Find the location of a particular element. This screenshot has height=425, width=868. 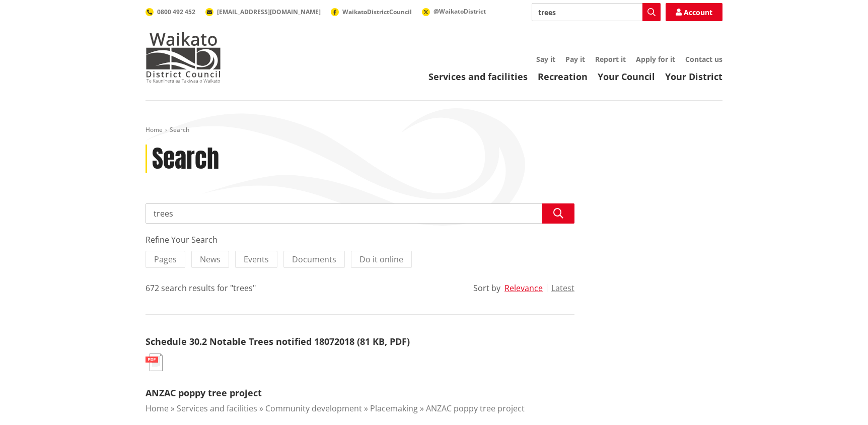

span: Documents is located at coordinates (315, 259).